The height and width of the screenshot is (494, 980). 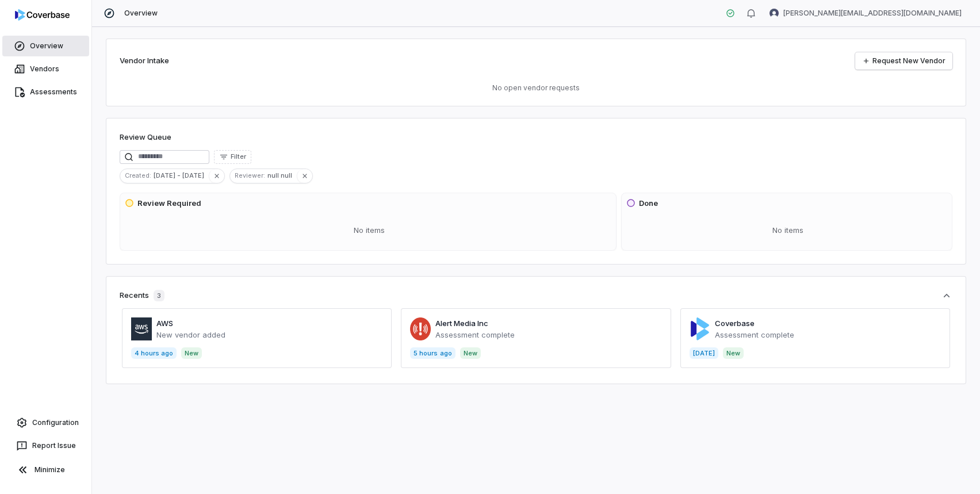 What do you see at coordinates (164, 323) in the screenshot?
I see `a: AWS` at bounding box center [164, 323].